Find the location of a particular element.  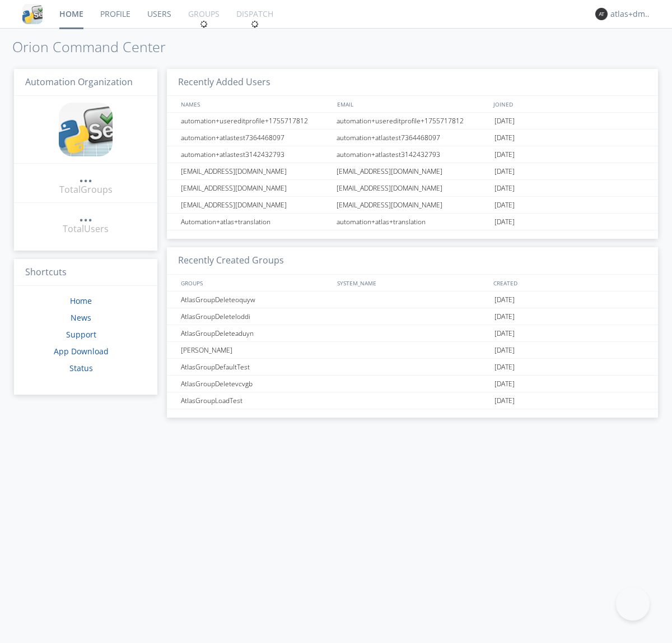

div: atlas+dm+only+lead is located at coordinates (632, 14).